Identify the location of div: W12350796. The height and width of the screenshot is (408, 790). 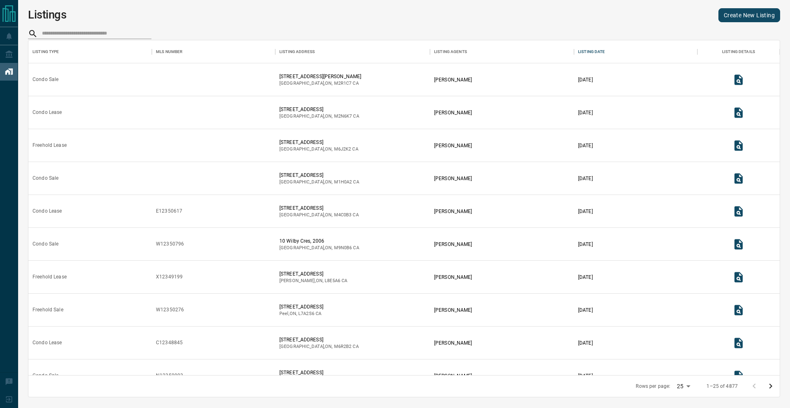
(170, 244).